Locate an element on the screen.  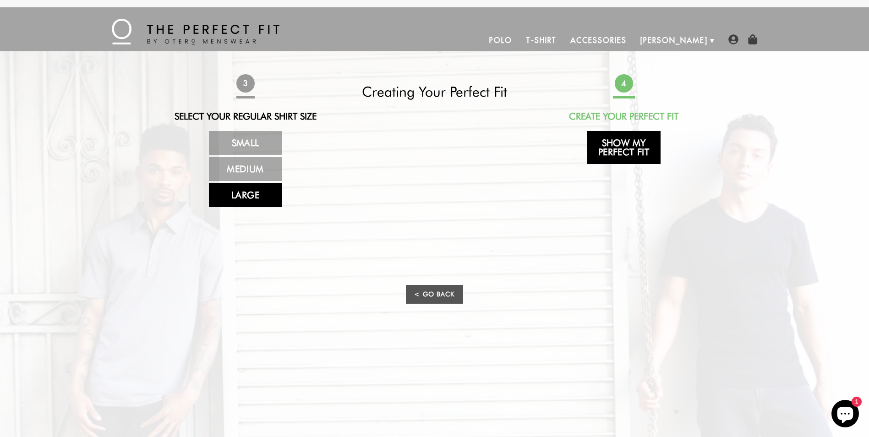
a: Polo is located at coordinates (501, 40).